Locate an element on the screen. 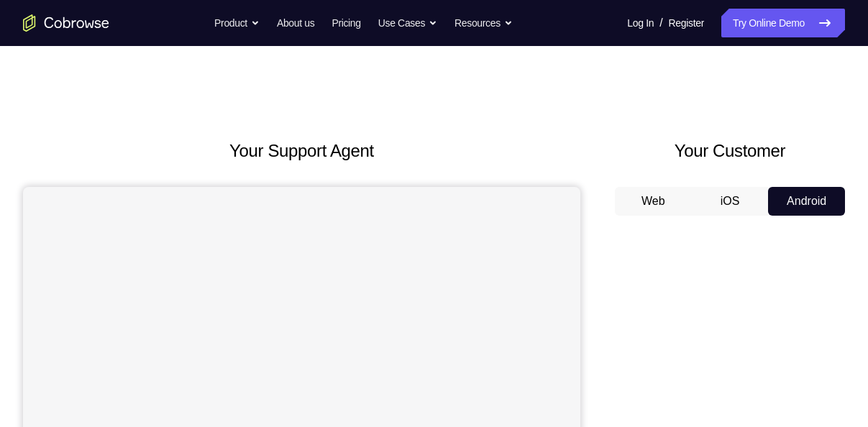 This screenshot has height=427, width=868. button: Web is located at coordinates (653, 201).